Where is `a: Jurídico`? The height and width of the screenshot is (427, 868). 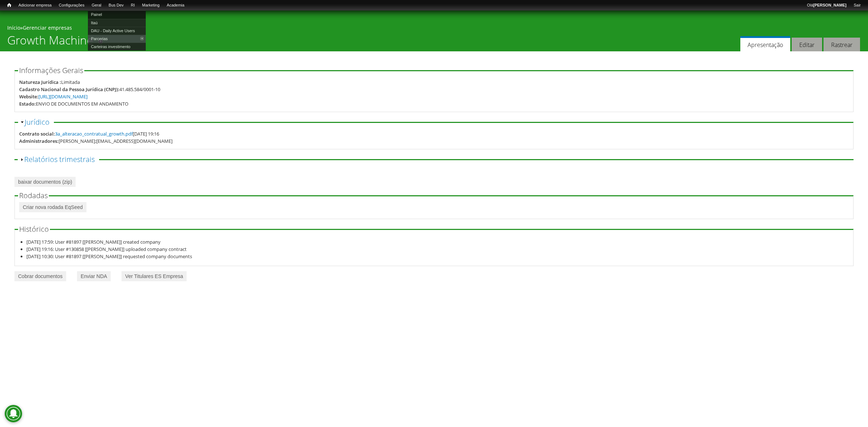 a: Jurídico is located at coordinates (37, 122).